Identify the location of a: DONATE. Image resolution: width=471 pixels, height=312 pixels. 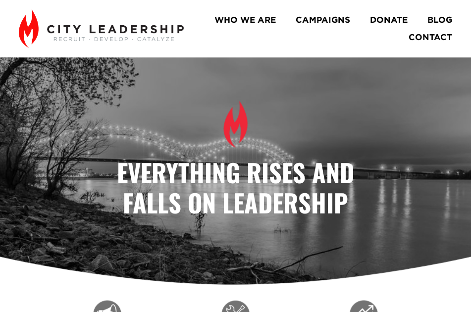
(389, 20).